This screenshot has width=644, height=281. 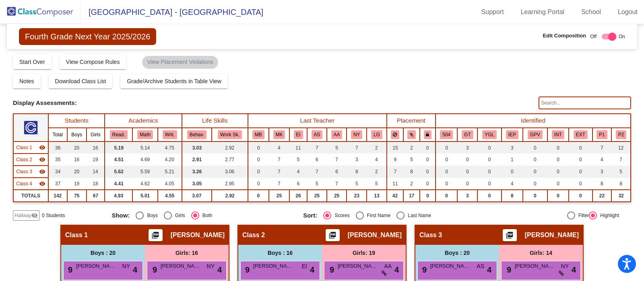 I want to click on td: 4.75, so click(x=170, y=148).